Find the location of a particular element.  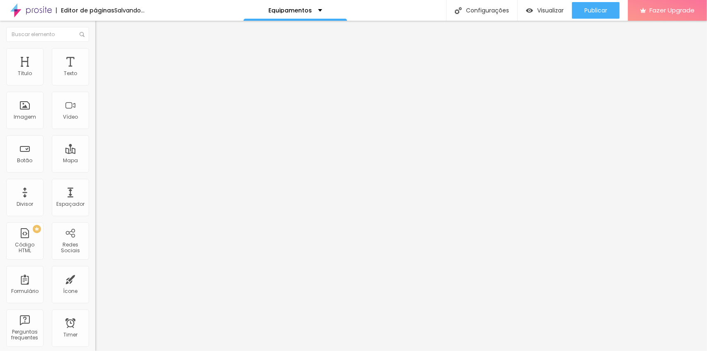

button: Publicar is located at coordinates (596, 10).